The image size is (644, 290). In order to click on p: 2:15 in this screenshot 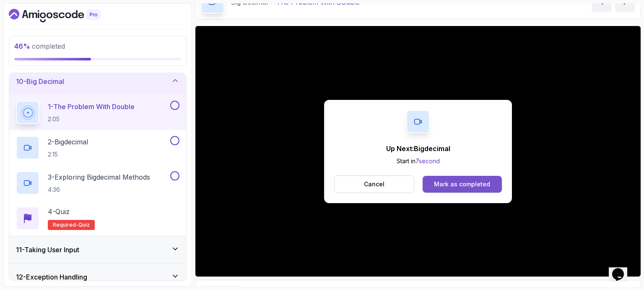, I will do `click(68, 154)`.